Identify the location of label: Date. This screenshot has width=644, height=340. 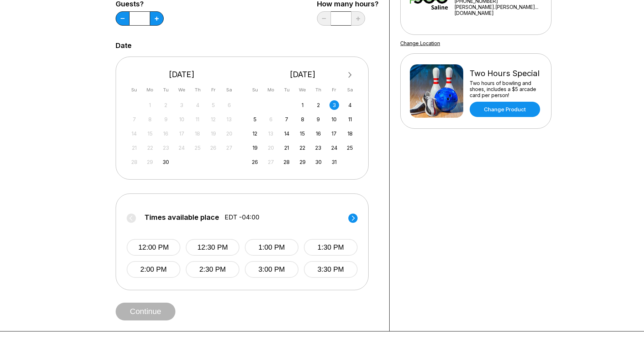
(123, 45).